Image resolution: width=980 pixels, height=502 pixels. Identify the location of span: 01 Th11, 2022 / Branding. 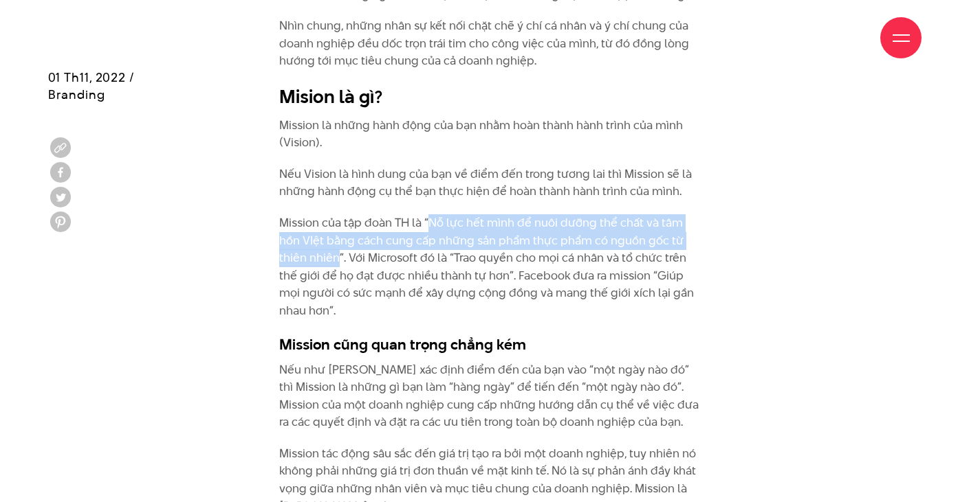
(92, 86).